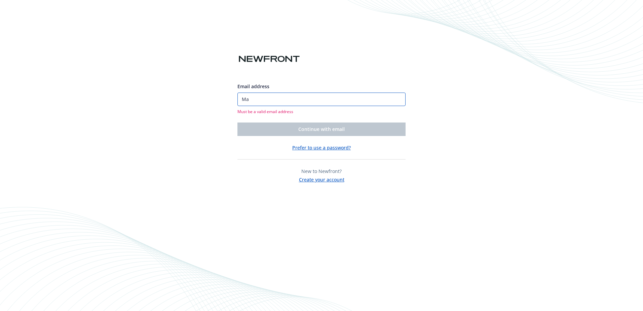 This screenshot has width=643, height=311. What do you see at coordinates (322, 99) in the screenshot?
I see `input: Enter your email` at bounding box center [322, 99].